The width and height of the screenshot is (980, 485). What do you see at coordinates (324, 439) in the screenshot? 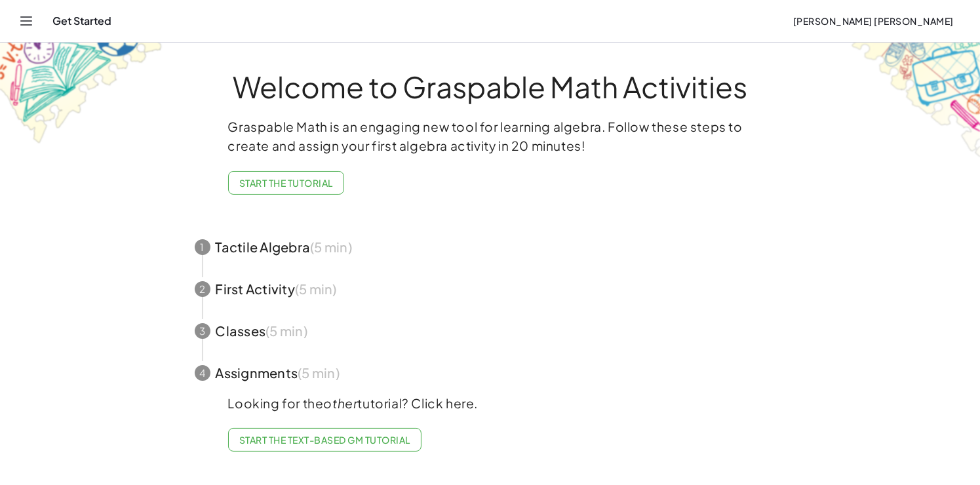
I see `span: Start the Text-based GM Tutorial` at bounding box center [324, 439].